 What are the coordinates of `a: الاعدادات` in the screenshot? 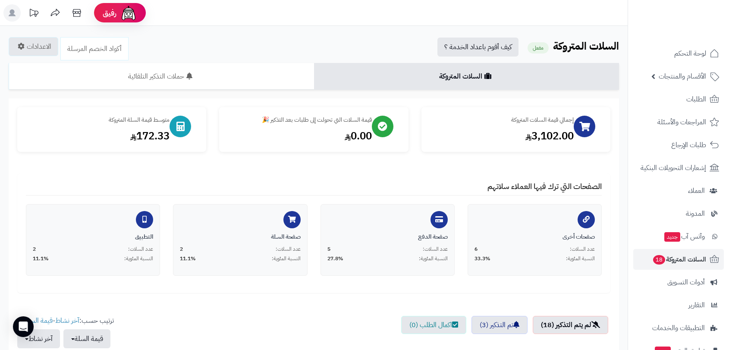 It's located at (33, 47).